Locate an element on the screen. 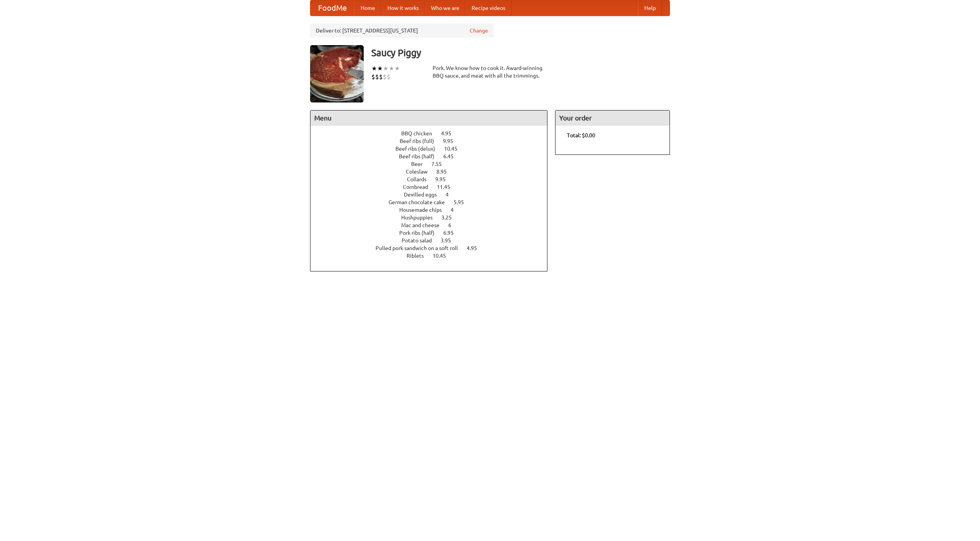  h4: Menu is located at coordinates (429, 118).